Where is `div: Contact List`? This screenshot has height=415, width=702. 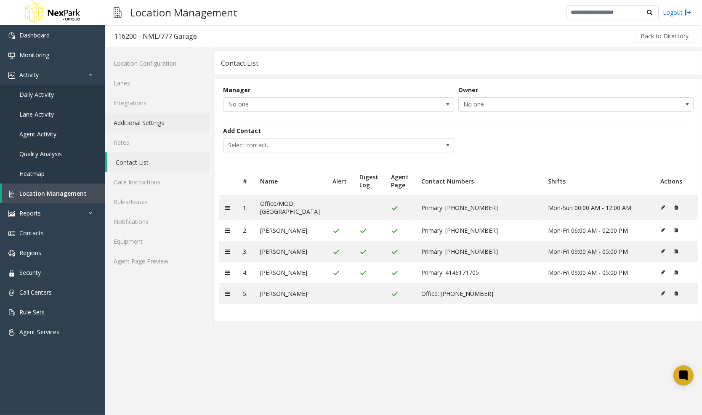
div: Contact List is located at coordinates (240, 63).